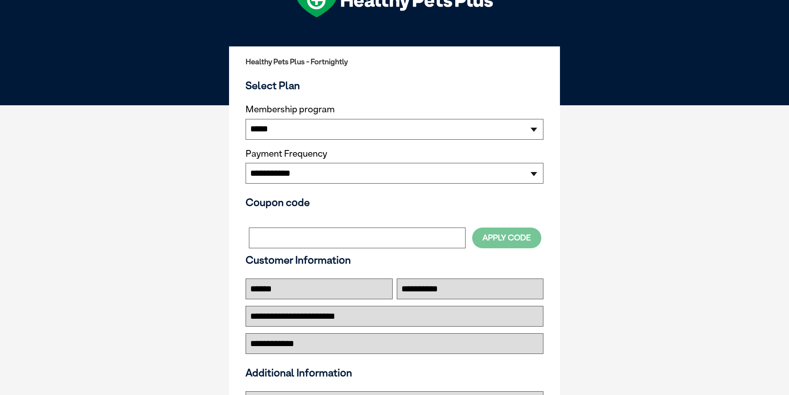  I want to click on h3: Coupon code, so click(394, 202).